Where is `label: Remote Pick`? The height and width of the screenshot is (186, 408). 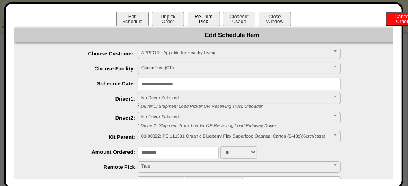 label: Remote Pick is located at coordinates (84, 167).